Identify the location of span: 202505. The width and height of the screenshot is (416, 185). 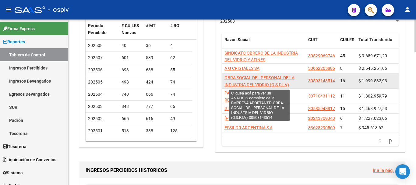
(95, 82).